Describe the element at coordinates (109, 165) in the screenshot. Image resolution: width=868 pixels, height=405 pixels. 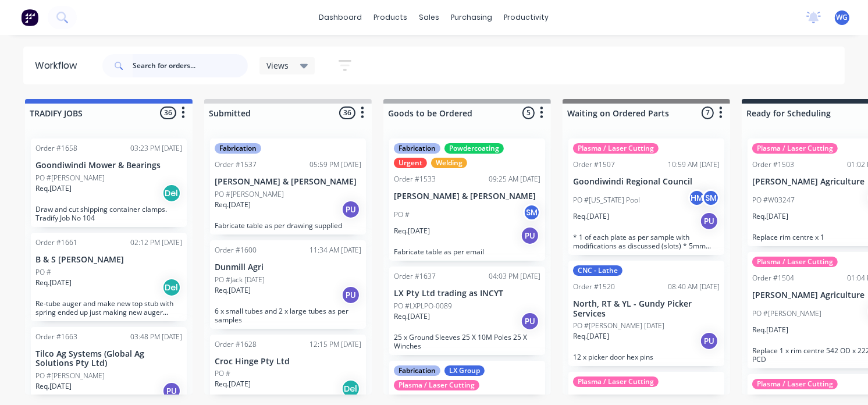
I see `p: Goondiwindi Mower & Bearings` at that location.